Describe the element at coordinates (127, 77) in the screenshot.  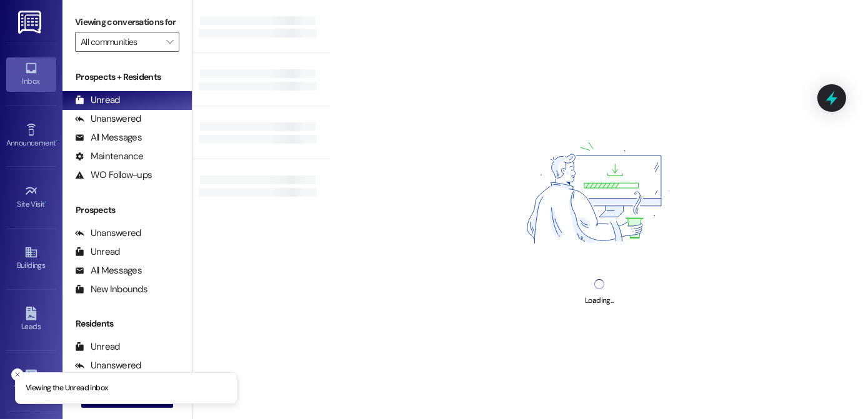
I see `div: Prospects + Residents` at that location.